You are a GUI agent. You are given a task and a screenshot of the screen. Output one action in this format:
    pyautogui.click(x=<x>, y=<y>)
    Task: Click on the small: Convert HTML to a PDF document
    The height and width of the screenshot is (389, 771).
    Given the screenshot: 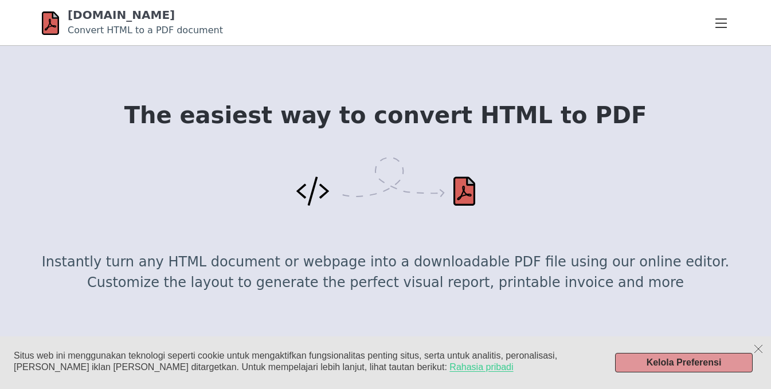 What is the action you would take?
    pyautogui.click(x=145, y=30)
    